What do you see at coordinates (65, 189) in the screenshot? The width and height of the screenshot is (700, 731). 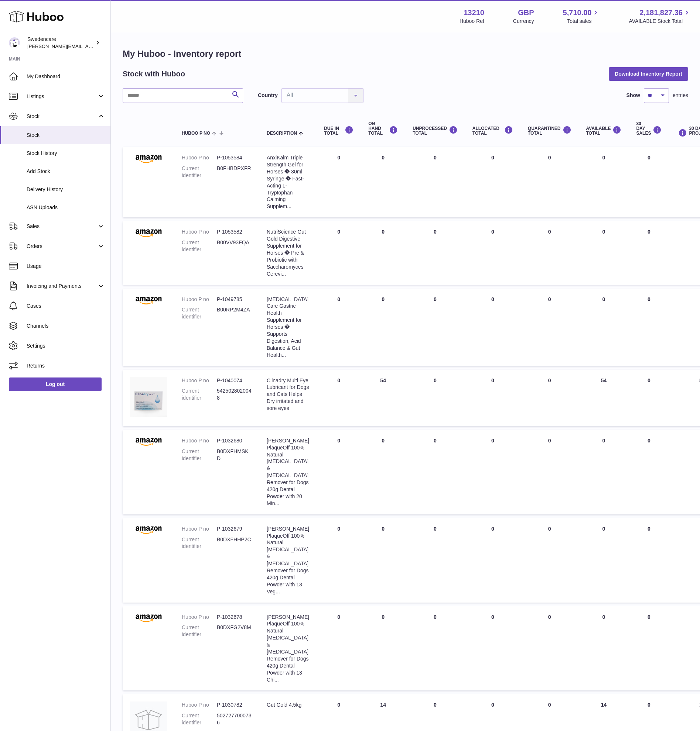 I see `span: Delivery History` at bounding box center [65, 189].